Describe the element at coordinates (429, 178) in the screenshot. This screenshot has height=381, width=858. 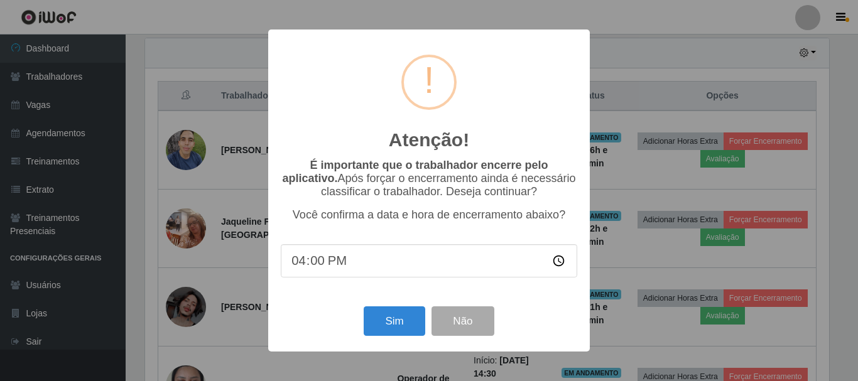
I see `p: Após forçar o encerramento ainda é necessário classificar o trabalhador. Deseja continuar?` at that location.